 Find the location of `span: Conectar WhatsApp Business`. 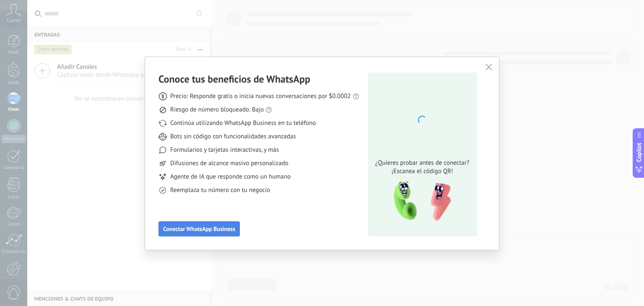

span: Conectar WhatsApp Business is located at coordinates (199, 229).